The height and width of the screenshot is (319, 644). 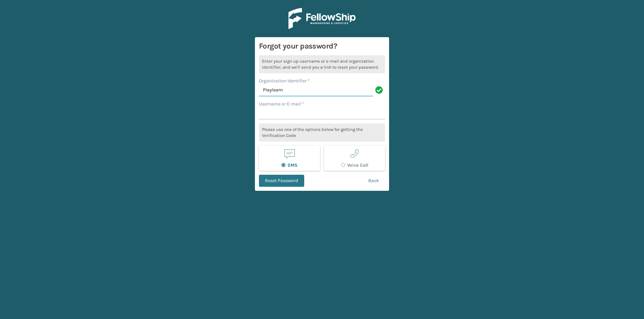 What do you see at coordinates (281, 181) in the screenshot?
I see `button: Reset Password` at bounding box center [281, 181].